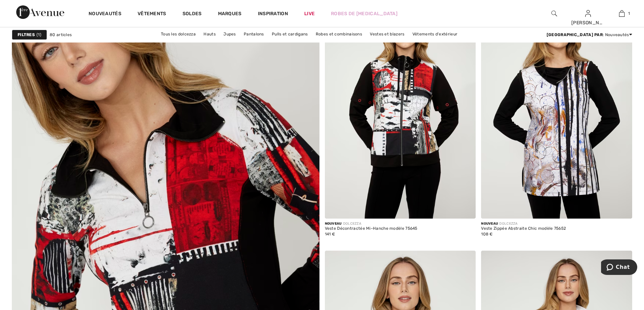 The image size is (644, 310). I want to click on a: Se connecter, so click(588, 13).